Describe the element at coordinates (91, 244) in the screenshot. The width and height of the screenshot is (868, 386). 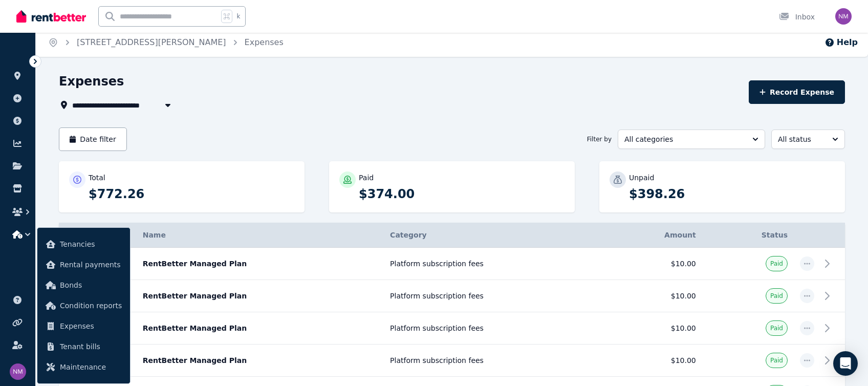
I see `span: Tenancies` at that location.